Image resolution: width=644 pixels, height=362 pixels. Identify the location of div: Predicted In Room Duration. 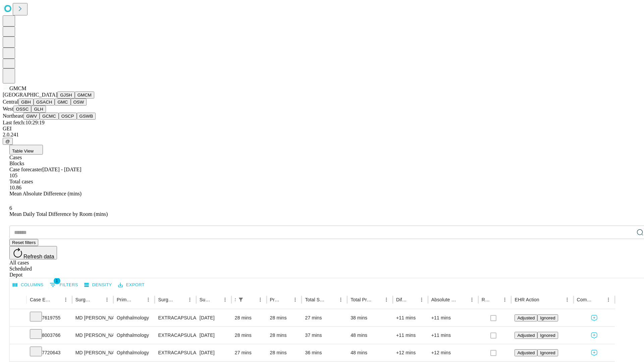
(275, 300).